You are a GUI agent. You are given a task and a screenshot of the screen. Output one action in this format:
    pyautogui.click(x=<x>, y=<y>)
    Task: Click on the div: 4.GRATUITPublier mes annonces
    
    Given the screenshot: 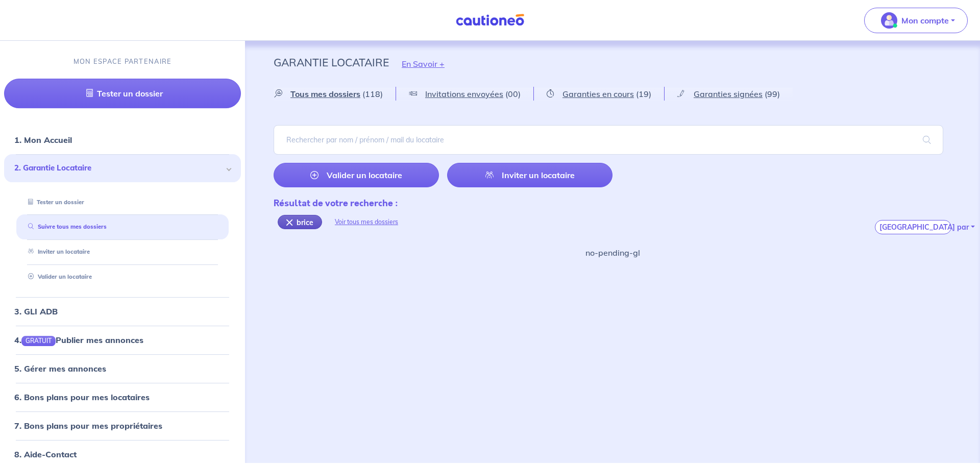 What is the action you would take?
    pyautogui.click(x=123, y=340)
    